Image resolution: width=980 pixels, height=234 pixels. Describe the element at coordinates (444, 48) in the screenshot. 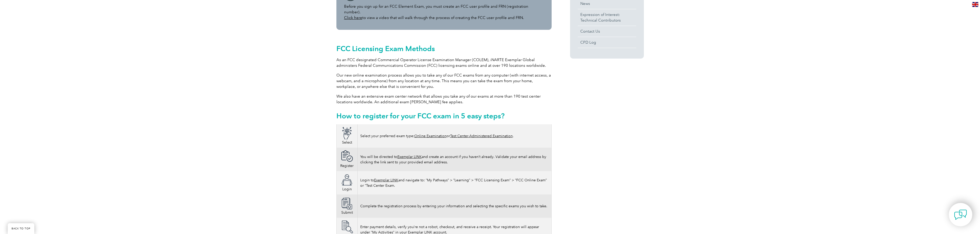

I see `h2: FCC Licensing Exam Methods` at that location.